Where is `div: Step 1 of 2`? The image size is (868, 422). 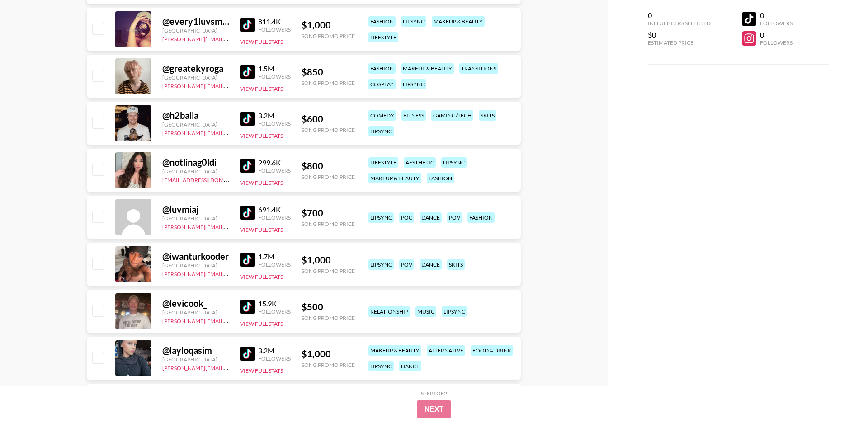 div: Step 1 of 2 is located at coordinates (434, 393).